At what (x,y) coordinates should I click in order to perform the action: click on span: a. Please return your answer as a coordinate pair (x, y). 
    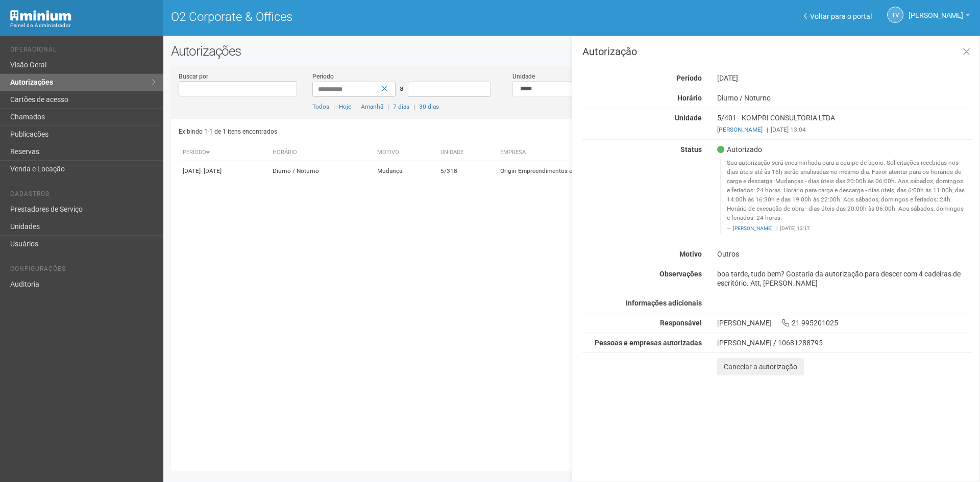
    Looking at the image, I should click on (402, 88).